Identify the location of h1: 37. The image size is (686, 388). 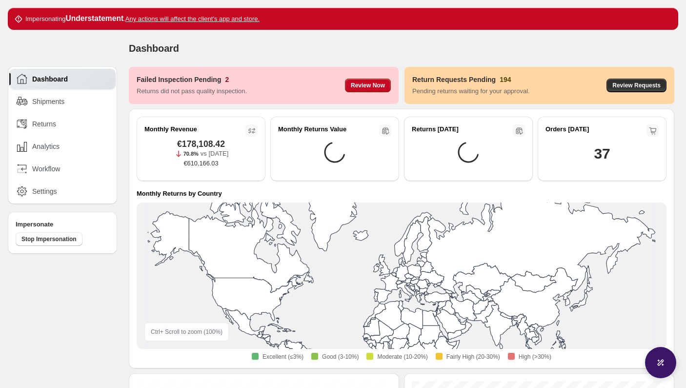
(602, 154).